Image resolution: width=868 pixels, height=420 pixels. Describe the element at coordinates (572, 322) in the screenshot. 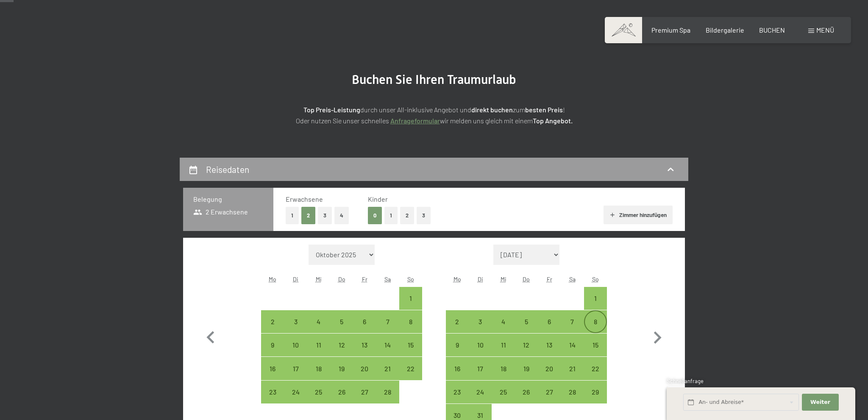

I see `div: Sat Mar 07 2026` at that location.